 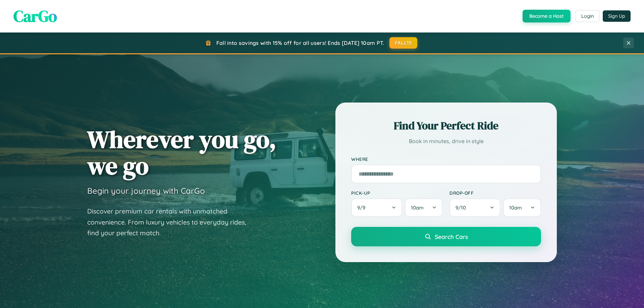 What do you see at coordinates (397, 193) in the screenshot?
I see `label: Pick-up` at bounding box center [397, 193].